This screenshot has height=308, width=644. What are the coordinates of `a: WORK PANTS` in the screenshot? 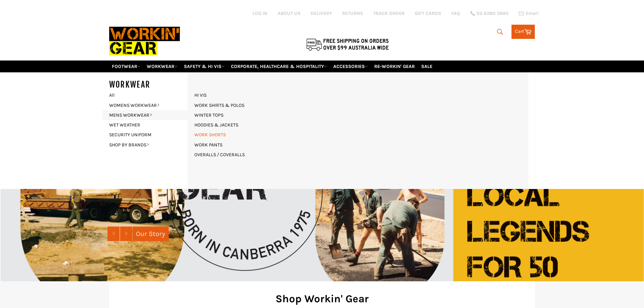 It's located at (208, 145).